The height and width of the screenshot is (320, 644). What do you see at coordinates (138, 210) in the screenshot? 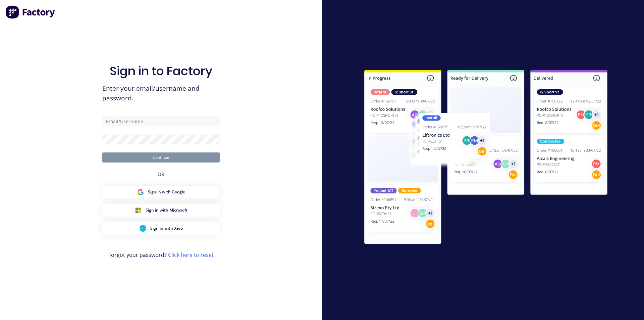
I see `img: Microsoft Sign in` at bounding box center [138, 210].